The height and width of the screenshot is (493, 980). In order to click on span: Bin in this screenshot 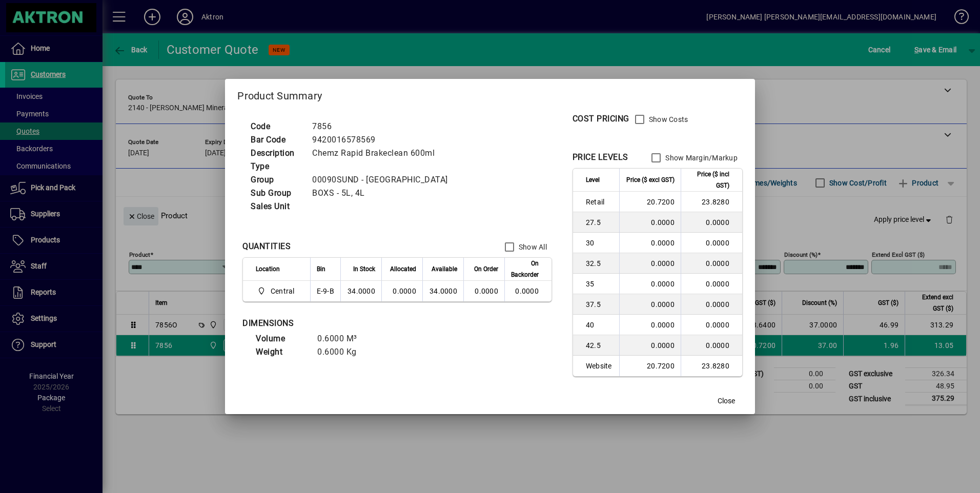, I will do `click(321, 269)`.